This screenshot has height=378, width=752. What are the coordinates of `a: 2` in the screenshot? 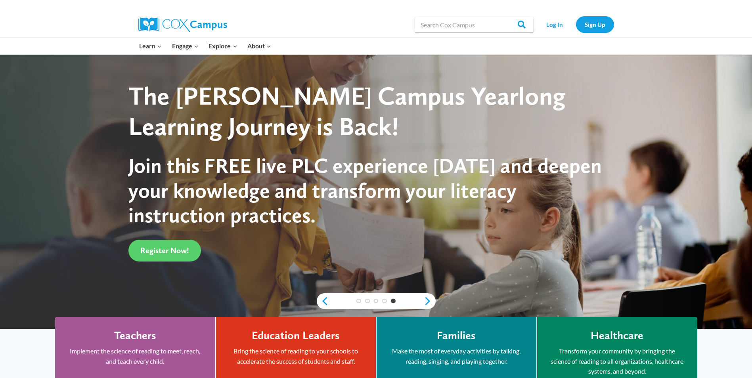 It's located at (368, 301).